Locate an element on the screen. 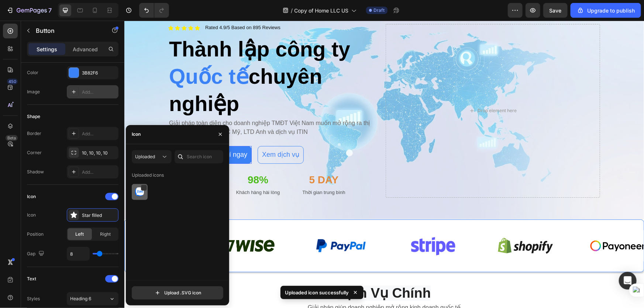  div: Shadow is located at coordinates (36, 172).